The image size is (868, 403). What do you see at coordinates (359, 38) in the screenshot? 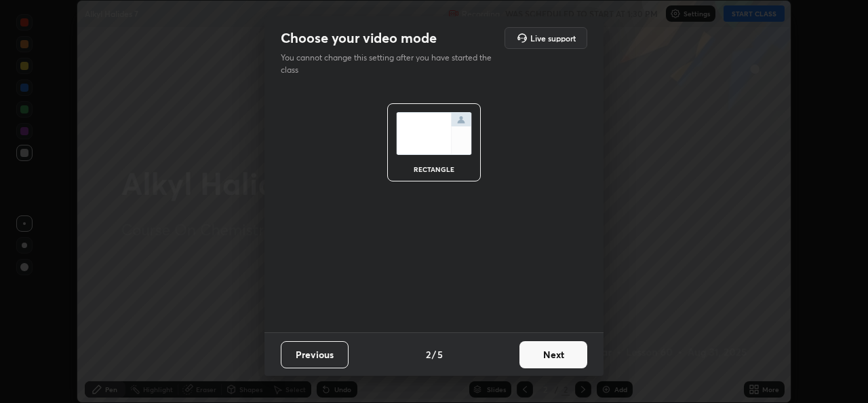
I see `h2: Choose your video mode` at bounding box center [359, 38].